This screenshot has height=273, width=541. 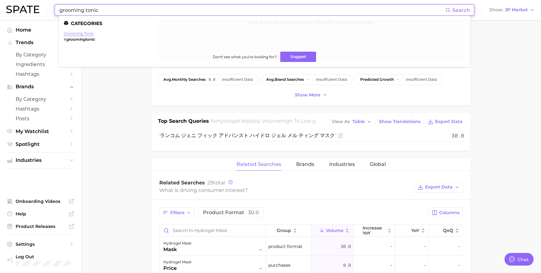 What do you see at coordinates (512, 10) in the screenshot?
I see `button: ShowJP Market` at bounding box center [512, 10].